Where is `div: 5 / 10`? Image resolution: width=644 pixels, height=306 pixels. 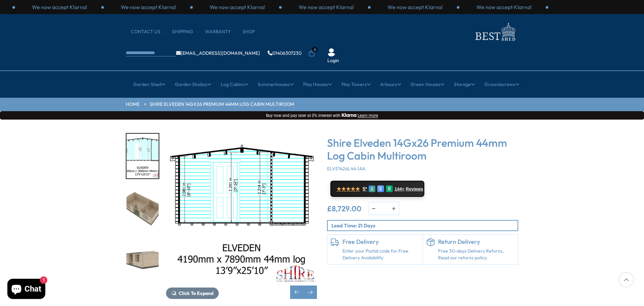
div: 5 / 10 is located at coordinates (142, 209).